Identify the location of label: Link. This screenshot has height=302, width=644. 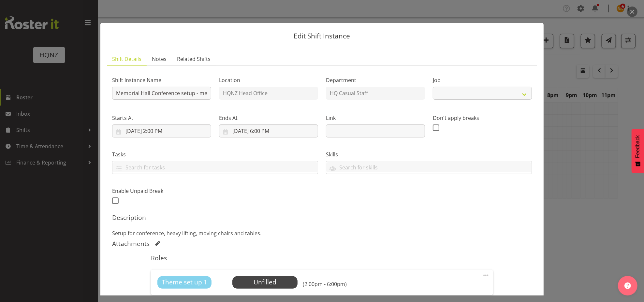
(375, 118).